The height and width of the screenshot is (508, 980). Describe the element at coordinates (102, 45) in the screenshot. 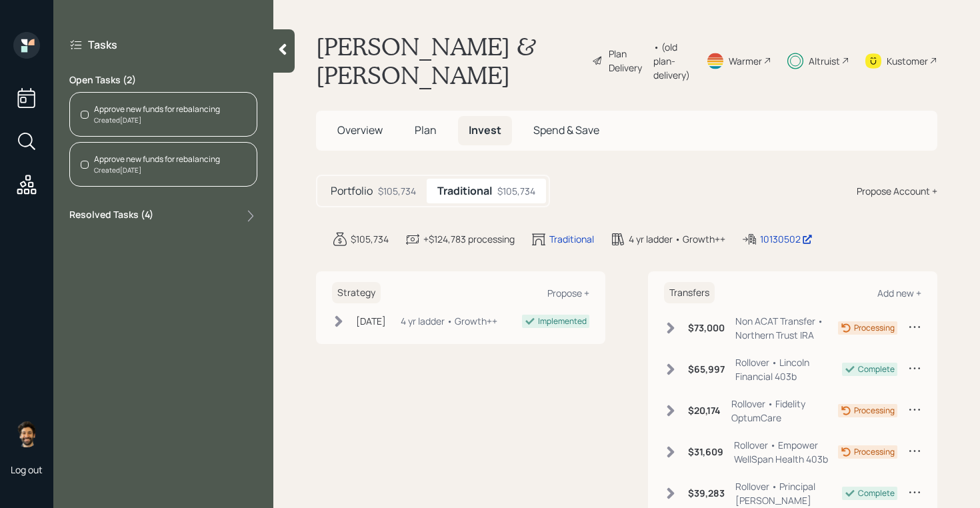

I see `label: Tasks` at that location.